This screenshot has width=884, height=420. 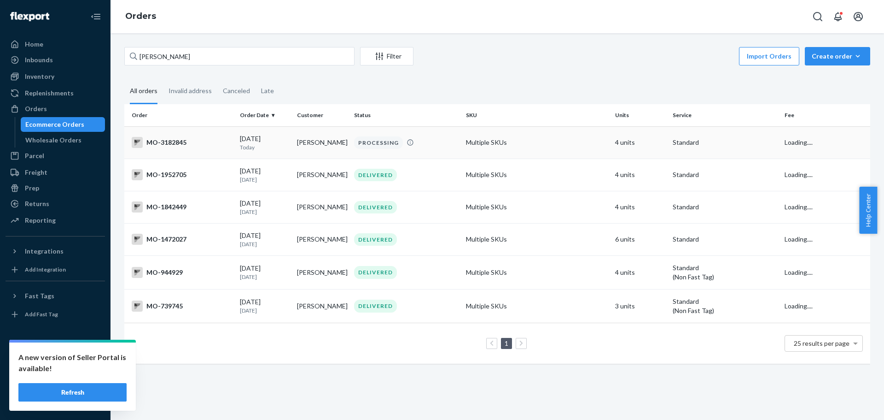 What do you see at coordinates (32, 188) in the screenshot?
I see `div: Prep` at bounding box center [32, 188].